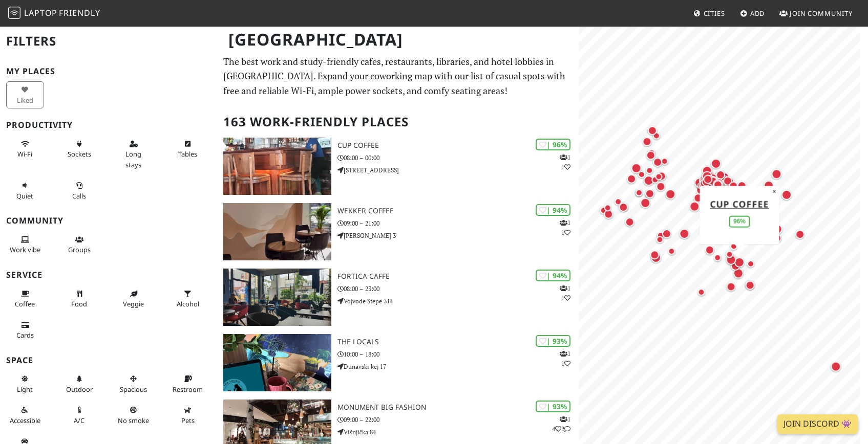 The height and width of the screenshot is (444, 868). Describe the element at coordinates (458, 276) in the screenshot. I see `h3: Fortica caffe` at that location.